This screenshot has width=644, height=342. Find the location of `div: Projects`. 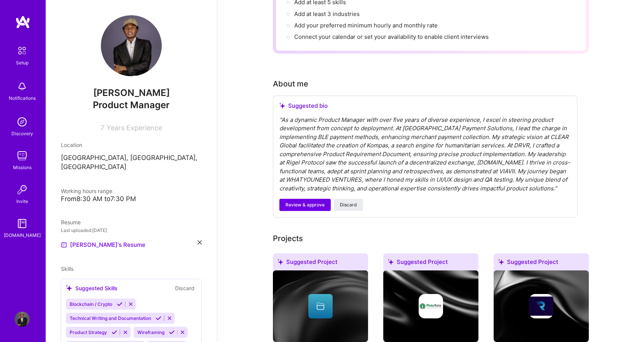

div: Projects is located at coordinates (288, 239).